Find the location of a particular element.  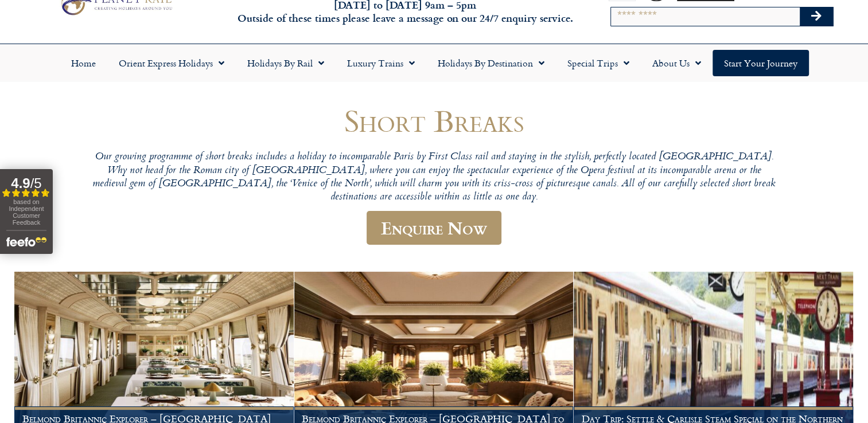

a: Start your Journey is located at coordinates (761, 63).